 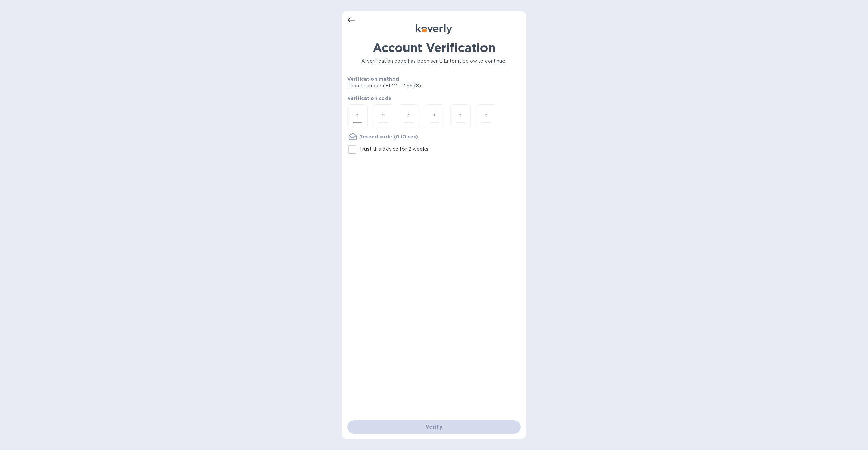 I want to click on p: A verification code has been sent. Enter it below to continue., so click(x=434, y=61).